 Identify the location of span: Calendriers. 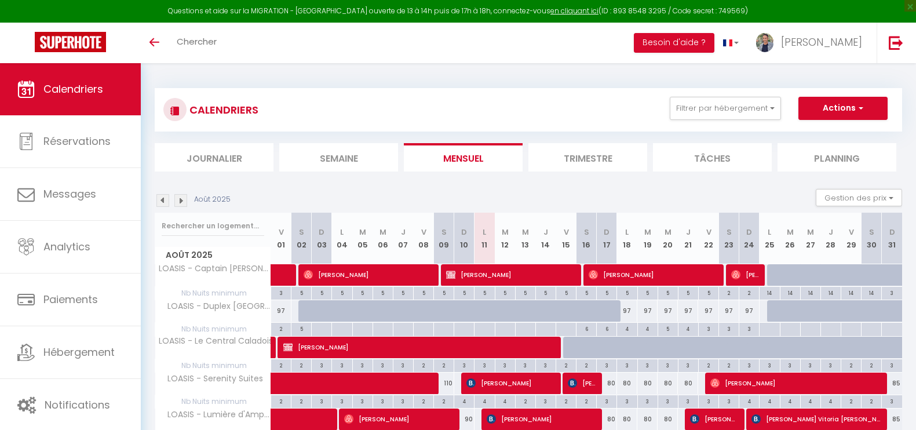
(73, 89).